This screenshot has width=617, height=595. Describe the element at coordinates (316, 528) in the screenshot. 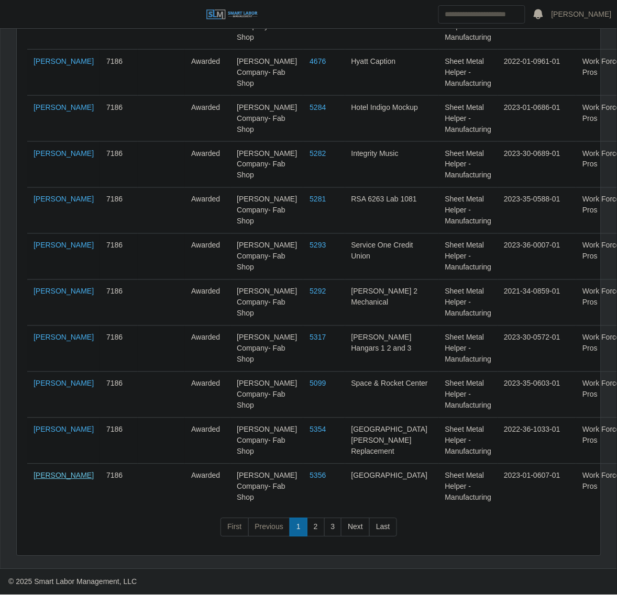

I see `a: 2` at that location.